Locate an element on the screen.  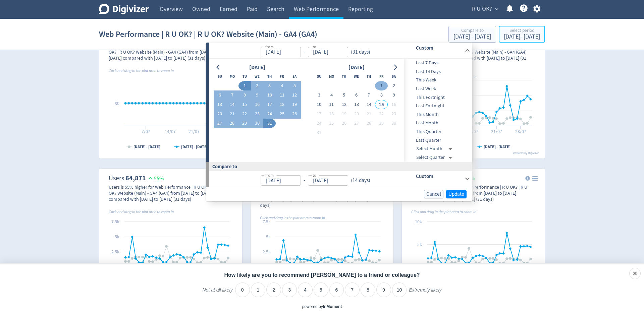
button: 28 is located at coordinates (232, 124).